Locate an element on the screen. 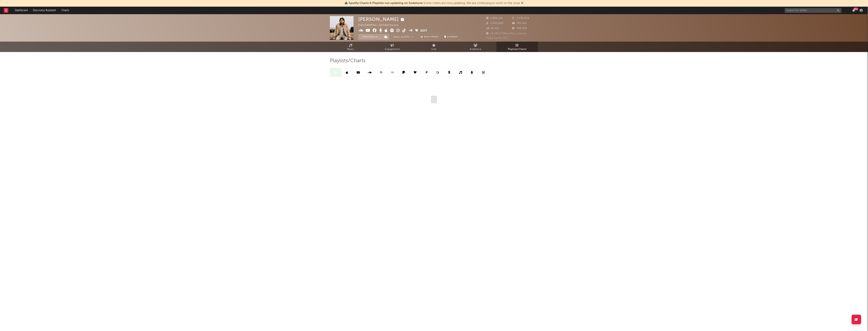 This screenshot has width=868, height=331. a: Engagement is located at coordinates (393, 47).